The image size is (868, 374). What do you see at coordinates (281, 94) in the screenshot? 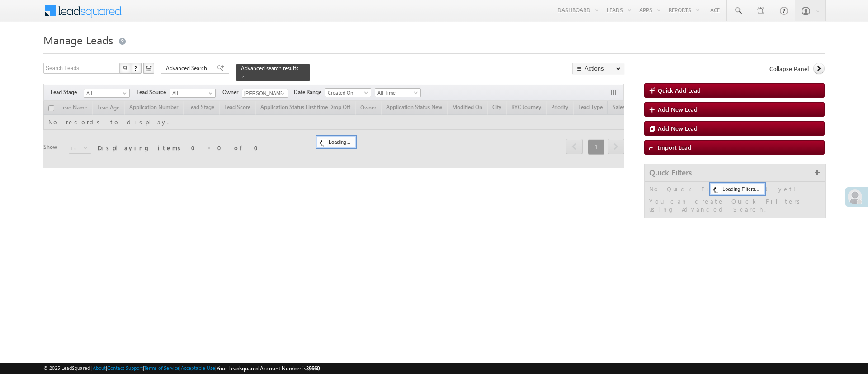
I see `a: Show All Items` at bounding box center [281, 94].